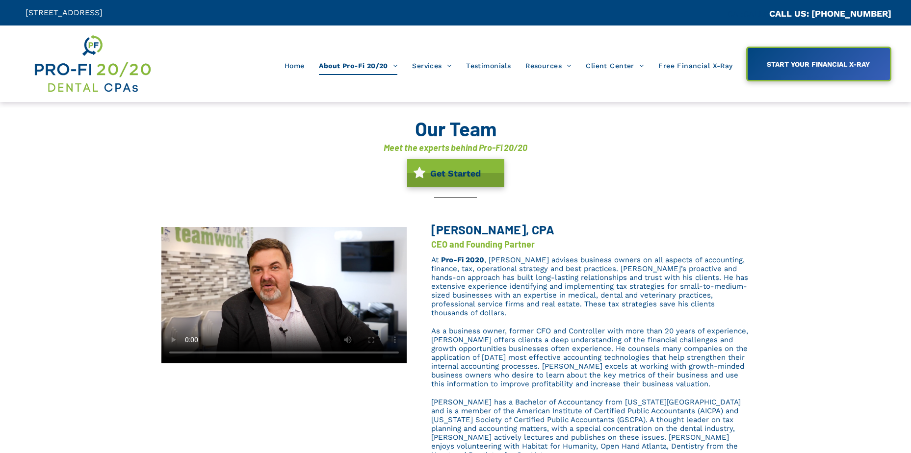  I want to click on span: At, so click(435, 260).